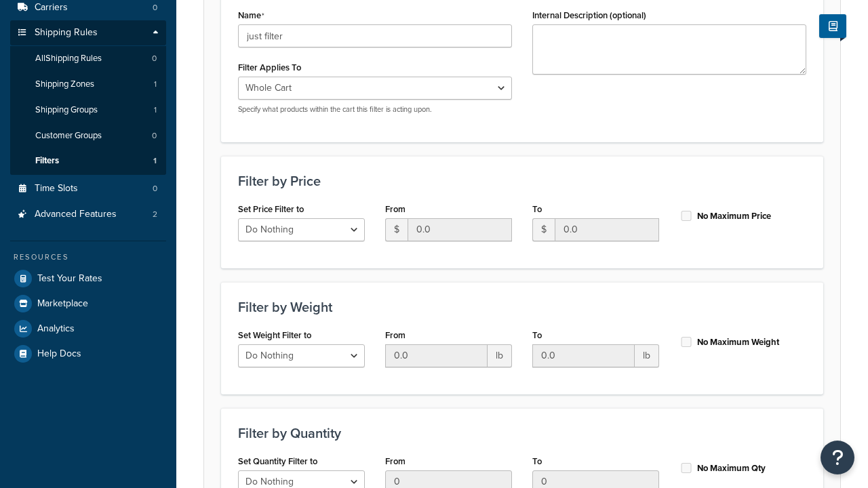 Image resolution: width=868 pixels, height=488 pixels. I want to click on a: Time Slots0, so click(88, 189).